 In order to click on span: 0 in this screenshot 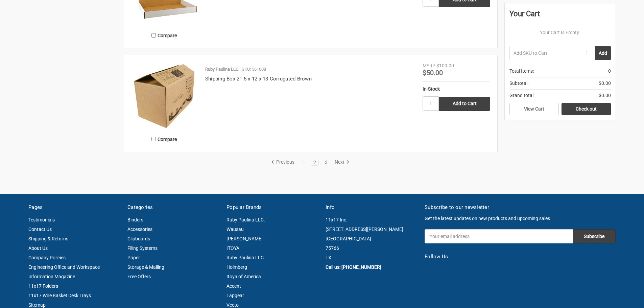, I will do `click(610, 71)`.